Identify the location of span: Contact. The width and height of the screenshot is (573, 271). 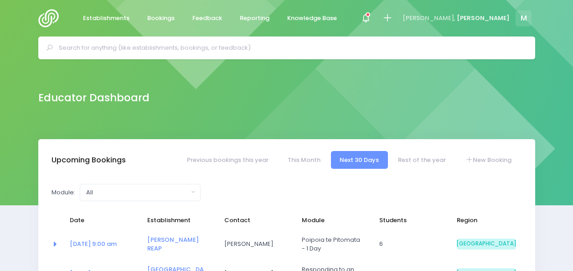
(254, 220).